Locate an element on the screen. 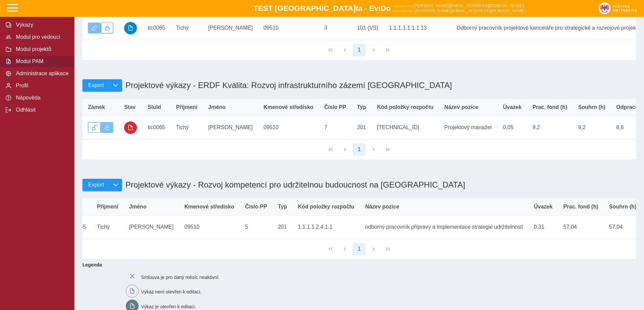  b: Legenda is located at coordinates (356, 265).